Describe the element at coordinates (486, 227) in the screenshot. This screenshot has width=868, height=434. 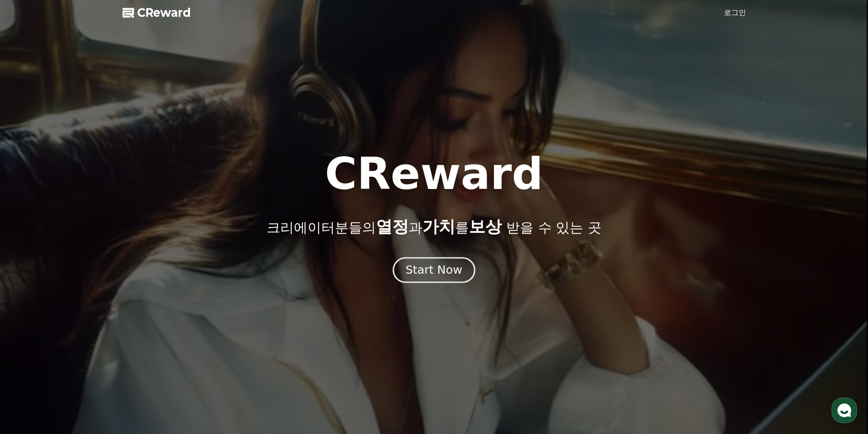
I see `span: 보상` at that location.